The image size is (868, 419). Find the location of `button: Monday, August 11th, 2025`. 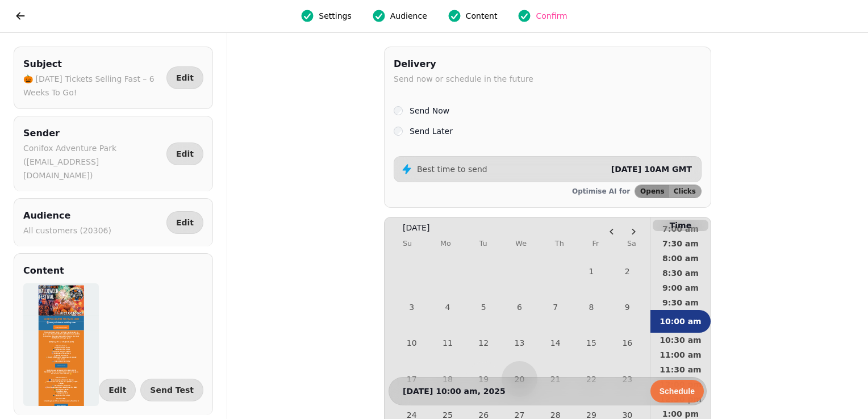

button: Monday, August 11th, 2025 is located at coordinates (447, 343).